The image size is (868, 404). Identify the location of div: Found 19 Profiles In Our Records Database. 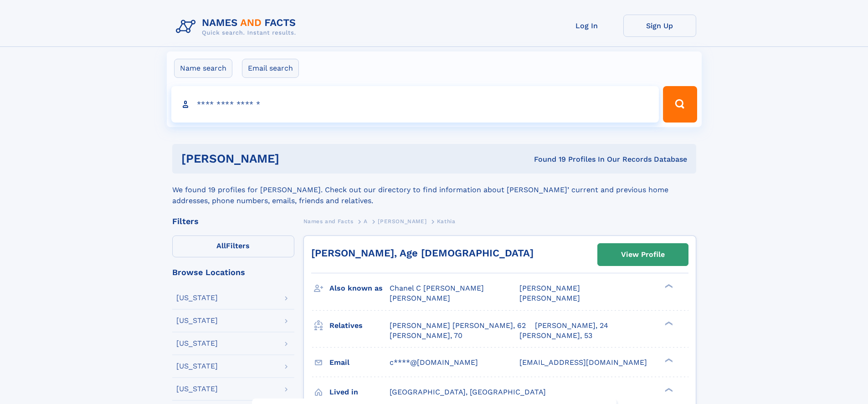
(546, 160).